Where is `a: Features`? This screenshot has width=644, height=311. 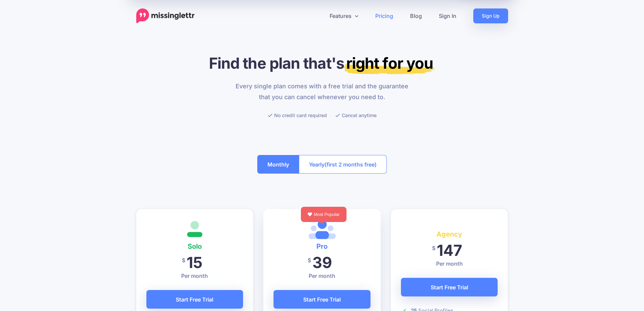
a: Features is located at coordinates (344, 16).